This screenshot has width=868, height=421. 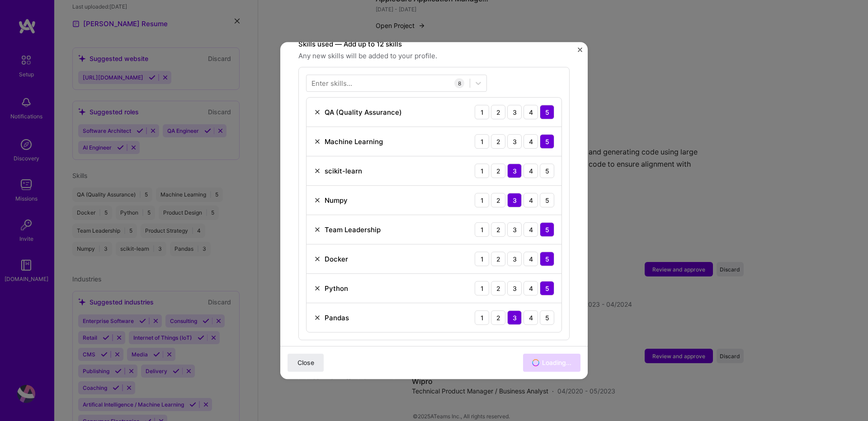 I want to click on div: Numpy, so click(x=336, y=200).